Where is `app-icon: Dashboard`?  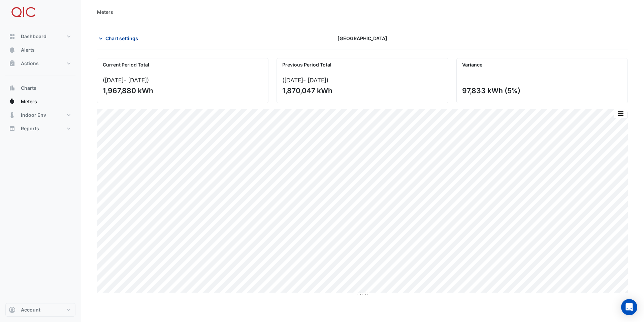 app-icon: Dashboard is located at coordinates (12, 36).